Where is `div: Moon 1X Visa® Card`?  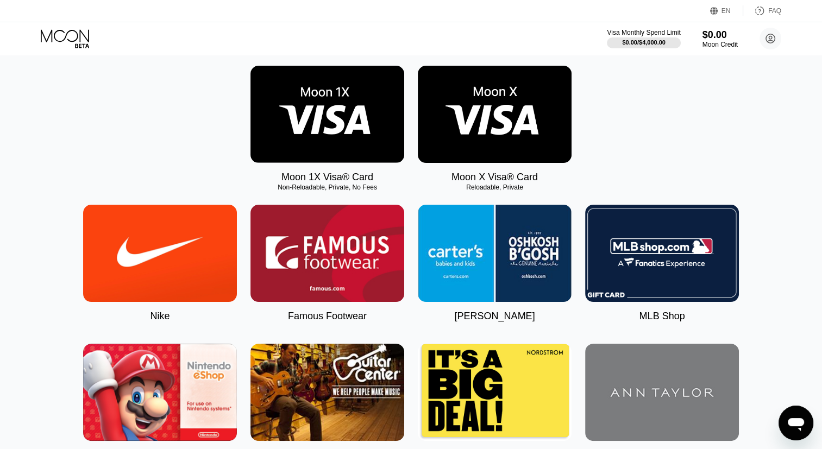
div: Moon 1X Visa® Card is located at coordinates (327, 177).